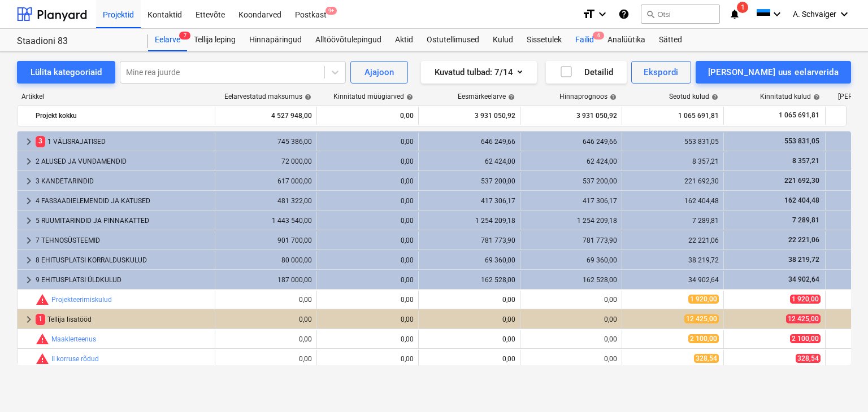  Describe the element at coordinates (123, 161) in the screenshot. I see `div: 2 ALUSED JA VUNDAMENDID` at that location.